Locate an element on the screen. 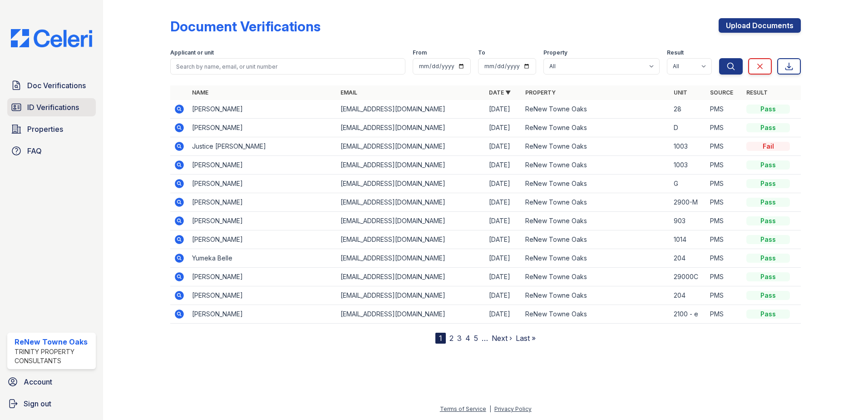 This screenshot has height=420, width=868. label: Result is located at coordinates (676, 53).